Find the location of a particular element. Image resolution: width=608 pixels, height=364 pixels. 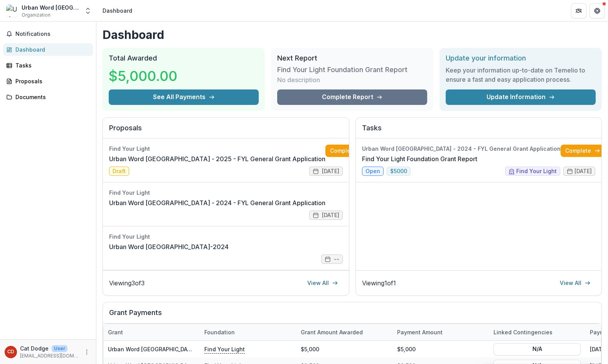

div: Proposals is located at coordinates (51, 81).